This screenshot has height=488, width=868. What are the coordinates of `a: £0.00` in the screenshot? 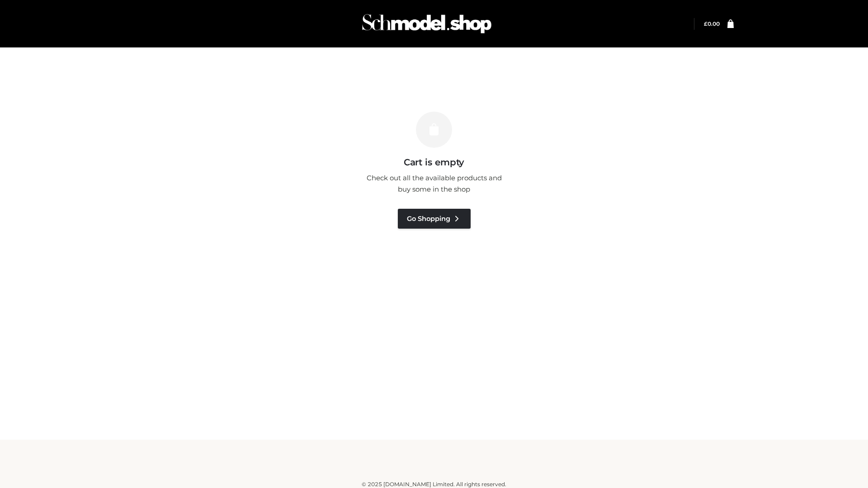 It's located at (711, 24).